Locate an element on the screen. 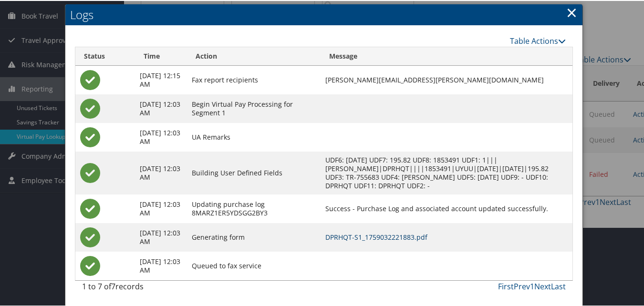 This screenshot has height=306, width=644. h2: Logs is located at coordinates (324, 14).